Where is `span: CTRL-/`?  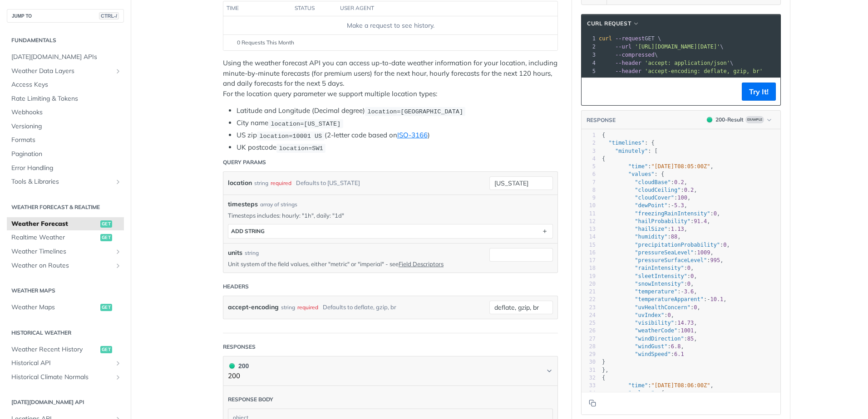
span: CTRL-/ is located at coordinates (109, 16).